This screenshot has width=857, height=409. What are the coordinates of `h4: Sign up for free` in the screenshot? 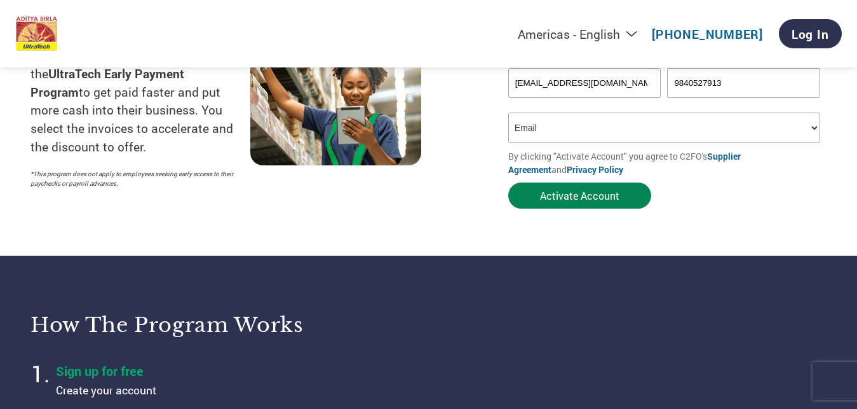 It's located at (215, 371).